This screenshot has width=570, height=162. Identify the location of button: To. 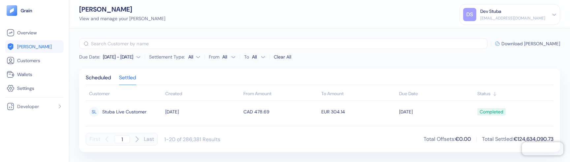
(258, 57).